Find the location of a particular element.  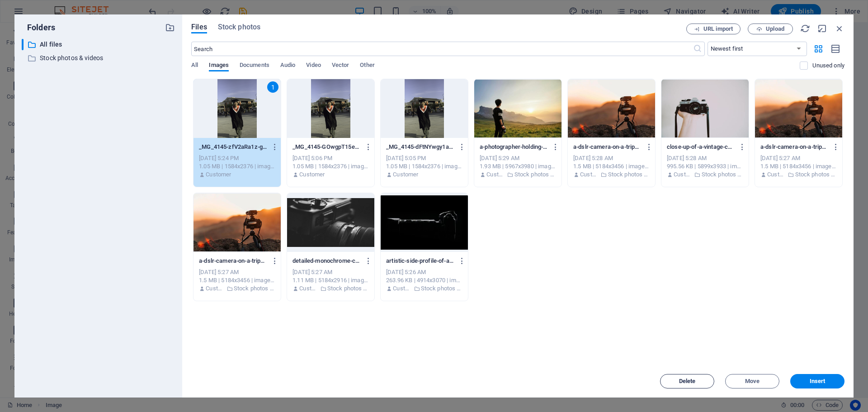

span: Video is located at coordinates (313, 66).